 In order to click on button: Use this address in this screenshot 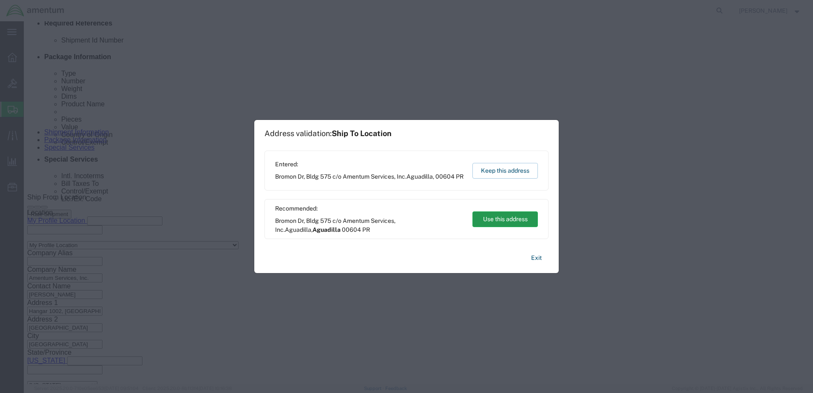, I will do `click(505, 219)`.